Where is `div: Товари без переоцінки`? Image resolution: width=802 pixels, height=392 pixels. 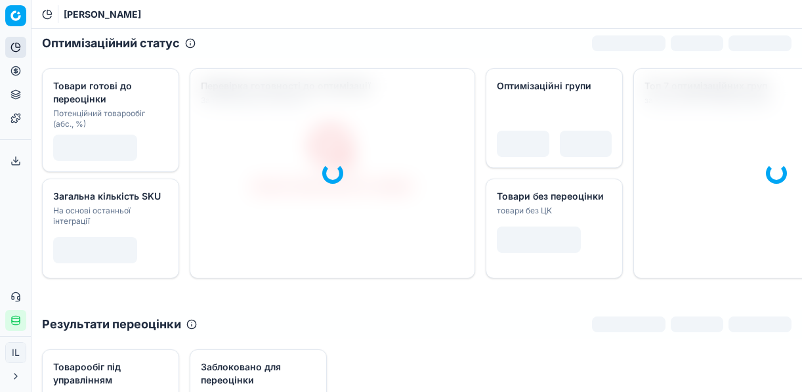
div: Товари без переоцінки is located at coordinates (553, 196).